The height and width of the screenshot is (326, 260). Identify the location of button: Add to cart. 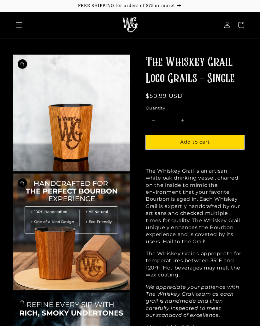
(195, 142).